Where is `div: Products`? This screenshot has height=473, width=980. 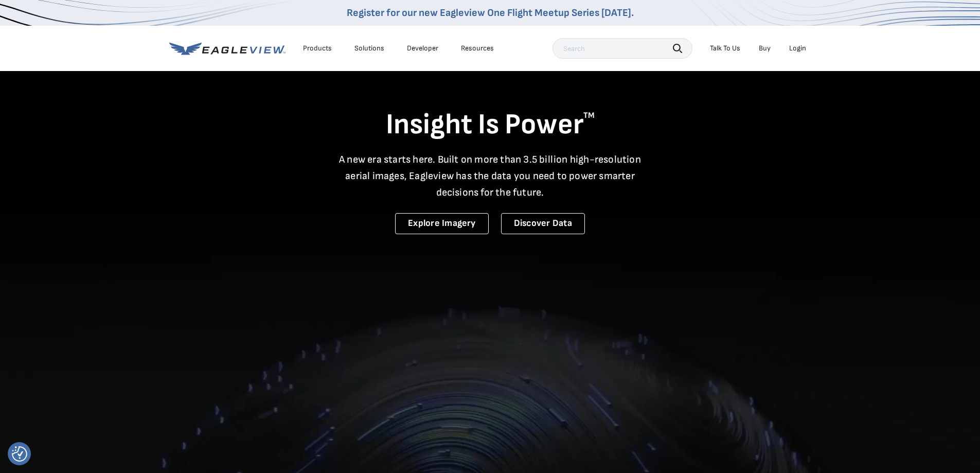 div: Products is located at coordinates (318, 49).